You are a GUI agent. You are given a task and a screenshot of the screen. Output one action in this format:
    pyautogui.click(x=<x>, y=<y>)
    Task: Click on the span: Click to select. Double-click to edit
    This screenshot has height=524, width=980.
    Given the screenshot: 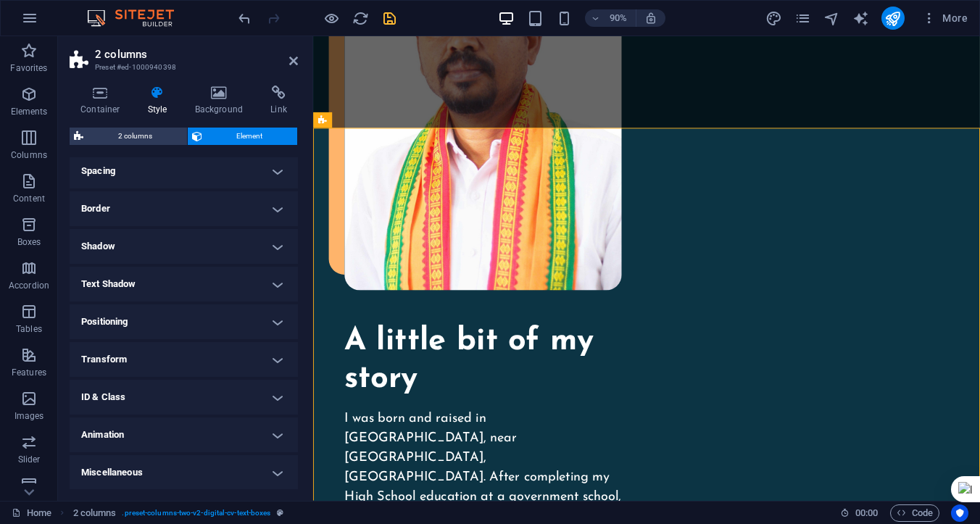 What is the action you would take?
    pyautogui.click(x=95, y=513)
    